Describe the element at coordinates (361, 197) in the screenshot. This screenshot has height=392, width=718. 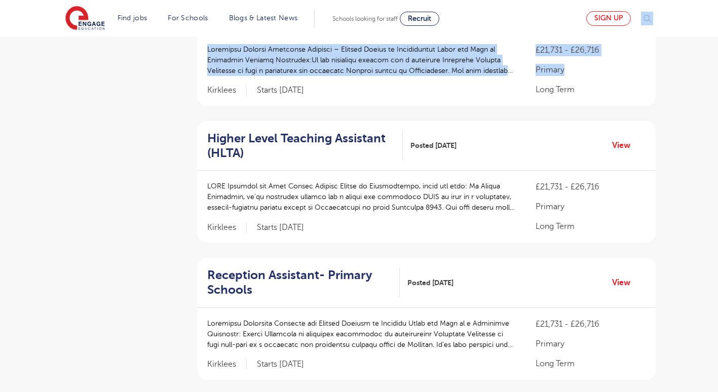
I see `p: LORE Ipsumdol sit Amet Consec Adipisc Elitse do Eiusmodtempo, incid utl etdo: Ma Aliqua Enimadmin...` at that location.